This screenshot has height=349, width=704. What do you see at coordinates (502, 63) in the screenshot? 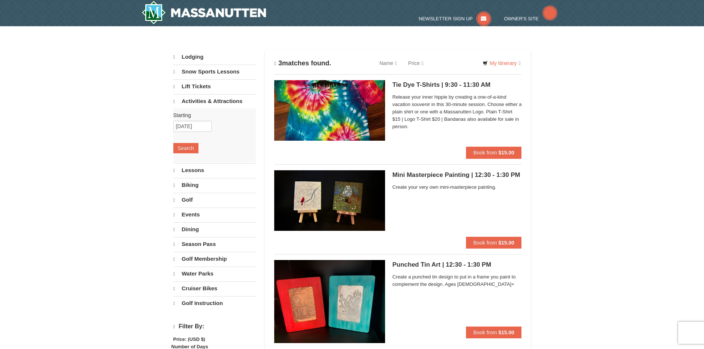
I see `a: My Itinerary` at bounding box center [502, 63].